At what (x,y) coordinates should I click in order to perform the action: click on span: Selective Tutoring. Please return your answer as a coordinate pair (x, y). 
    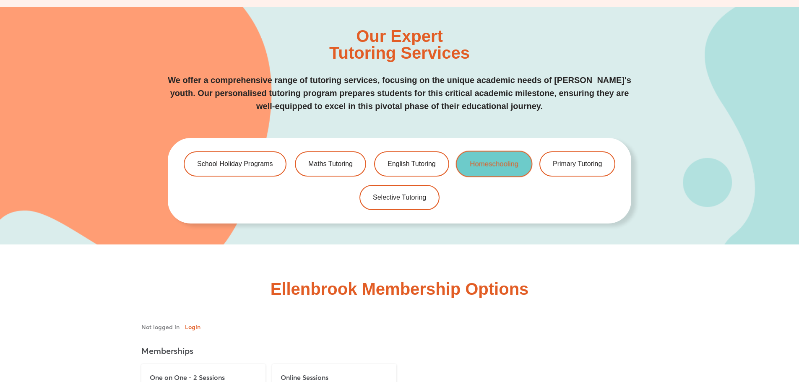
    Looking at the image, I should click on (399, 198).